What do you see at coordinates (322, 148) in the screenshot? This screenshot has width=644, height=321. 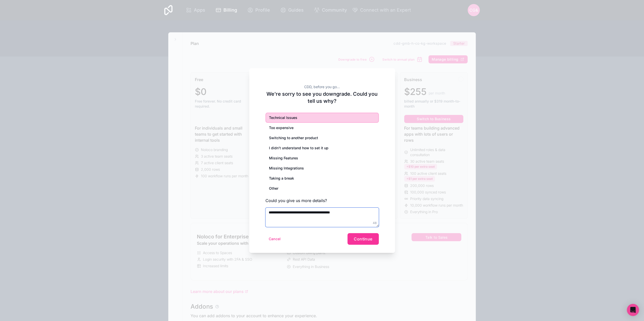 I see `div: I didn’t understand how to set it up` at bounding box center [322, 148].